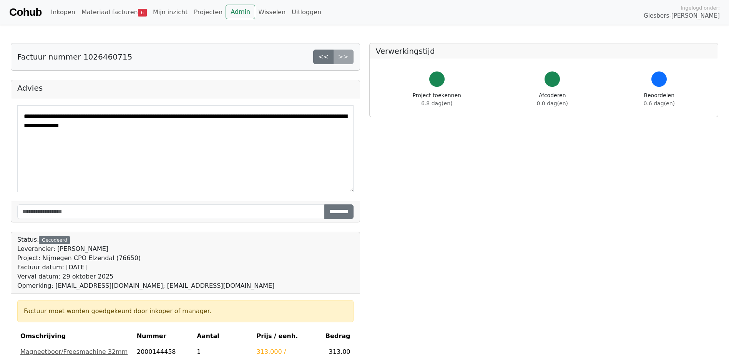 The image size is (729, 355). Describe the element at coordinates (436, 103) in the screenshot. I see `span: 6.8 dag(en)` at that location.